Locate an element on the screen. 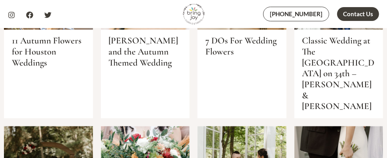 The image size is (387, 158). div: Contact Us is located at coordinates (358, 14).